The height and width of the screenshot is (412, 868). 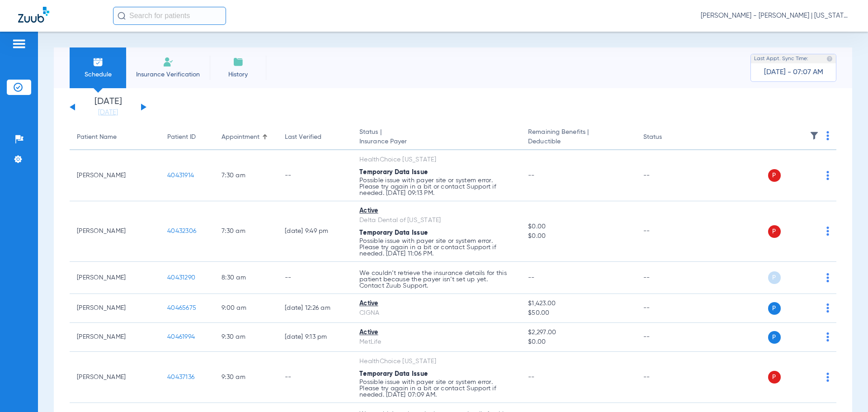 I want to click on th: Status |, so click(x=436, y=138).